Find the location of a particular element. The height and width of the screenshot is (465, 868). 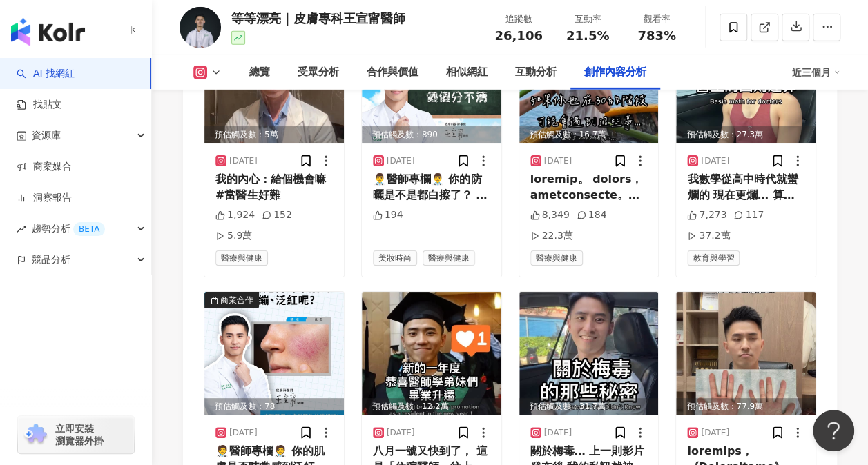

div: 37.2萬 is located at coordinates (709, 236).